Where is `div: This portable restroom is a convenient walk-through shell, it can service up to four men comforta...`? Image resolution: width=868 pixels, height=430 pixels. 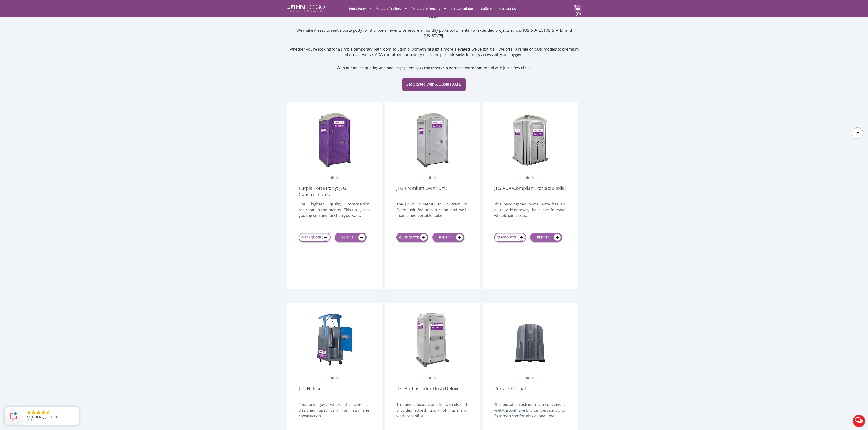
div: This portable restroom is a convenient walk-through shell, it can service up to four men comforta... is located at coordinates (530, 413).